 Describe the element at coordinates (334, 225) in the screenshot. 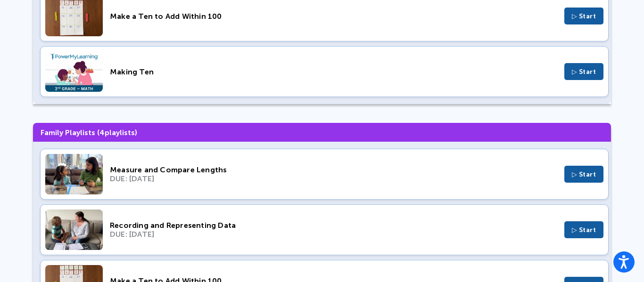

I see `div: Recording and Representing Data` at that location.